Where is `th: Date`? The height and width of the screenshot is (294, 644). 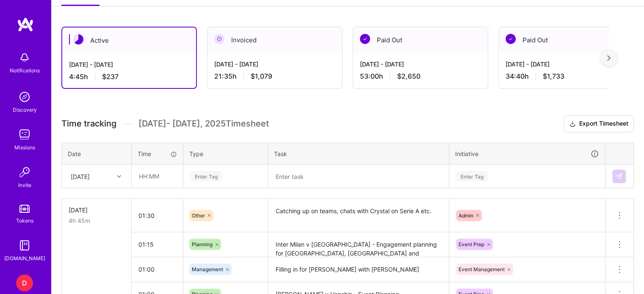 th: Date is located at coordinates (96, 154).